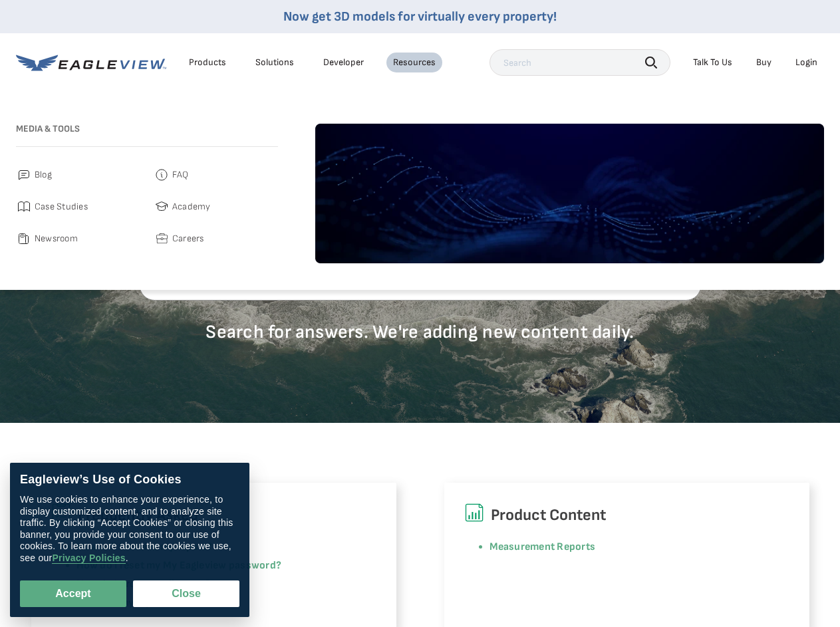  Describe the element at coordinates (543, 547) in the screenshot. I see `a: Measurement Reports` at that location.